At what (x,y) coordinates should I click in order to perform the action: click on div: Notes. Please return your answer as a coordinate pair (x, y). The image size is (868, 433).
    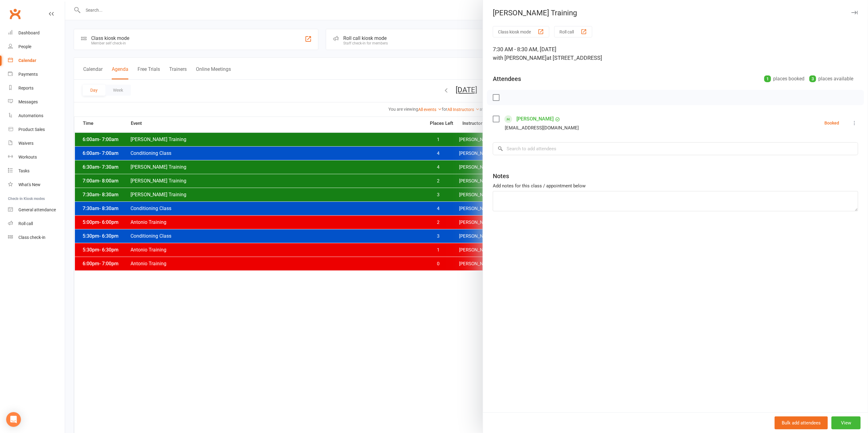
    Looking at the image, I should click on (501, 176).